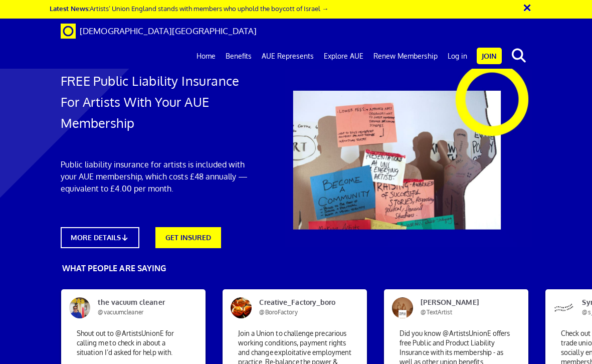  Describe the element at coordinates (206, 56) in the screenshot. I see `a: Home` at that location.